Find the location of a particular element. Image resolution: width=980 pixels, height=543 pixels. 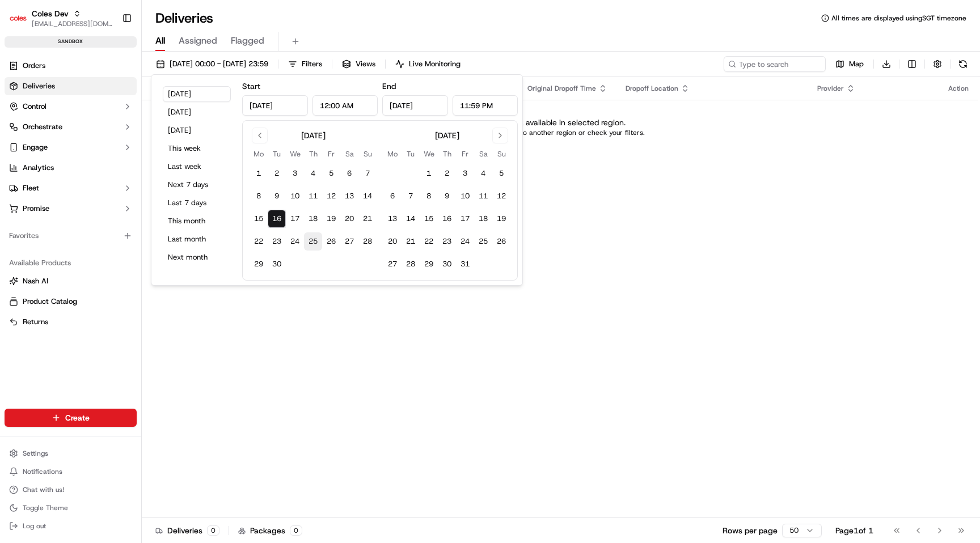

button: Control is located at coordinates (70, 106).